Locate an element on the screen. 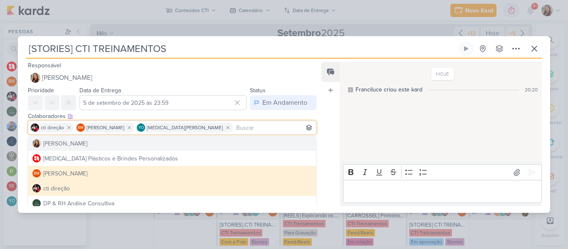 The height and width of the screenshot is (249, 568). div: Em Andamento is located at coordinates (285, 103).